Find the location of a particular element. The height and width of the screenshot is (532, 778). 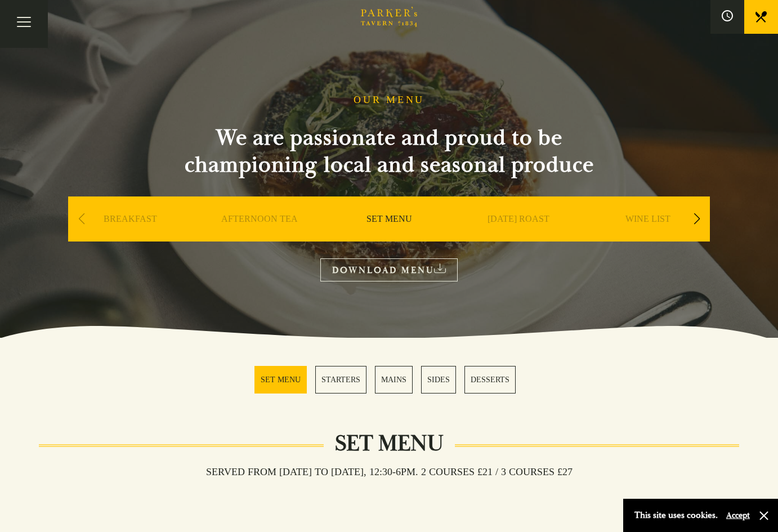

div: 1 / 9 is located at coordinates (130, 236).